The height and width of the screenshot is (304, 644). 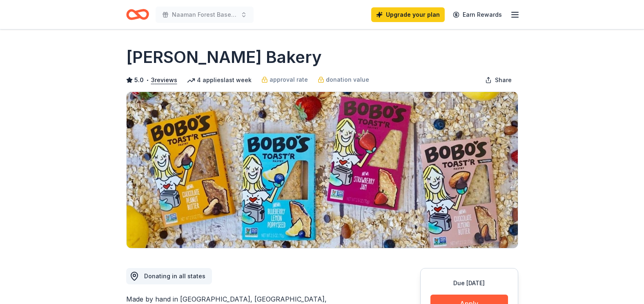 I want to click on span: Naaman Forest Baseball Raffle, so click(x=204, y=15).